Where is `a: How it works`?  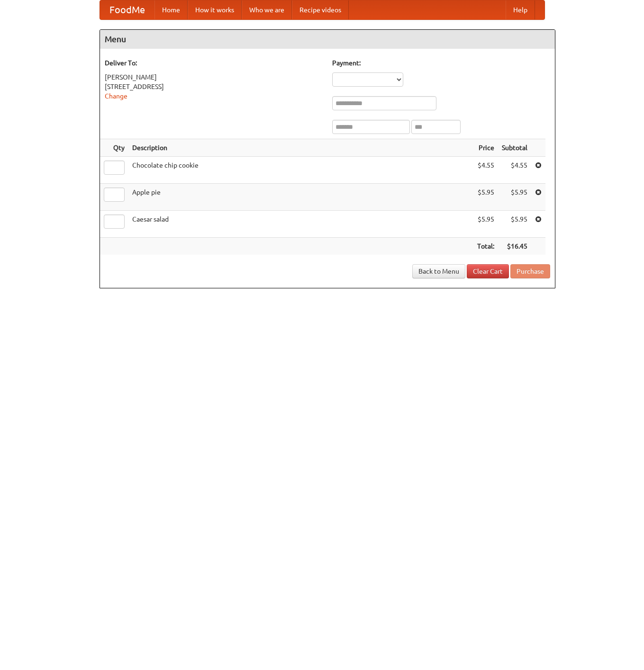
a: How it works is located at coordinates (214, 10).